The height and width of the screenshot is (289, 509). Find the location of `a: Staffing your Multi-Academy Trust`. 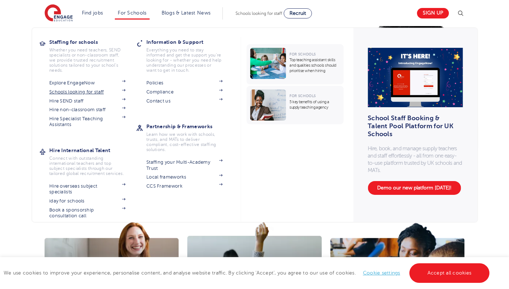

a: Staffing your Multi-Academy Trust is located at coordinates (184, 165).